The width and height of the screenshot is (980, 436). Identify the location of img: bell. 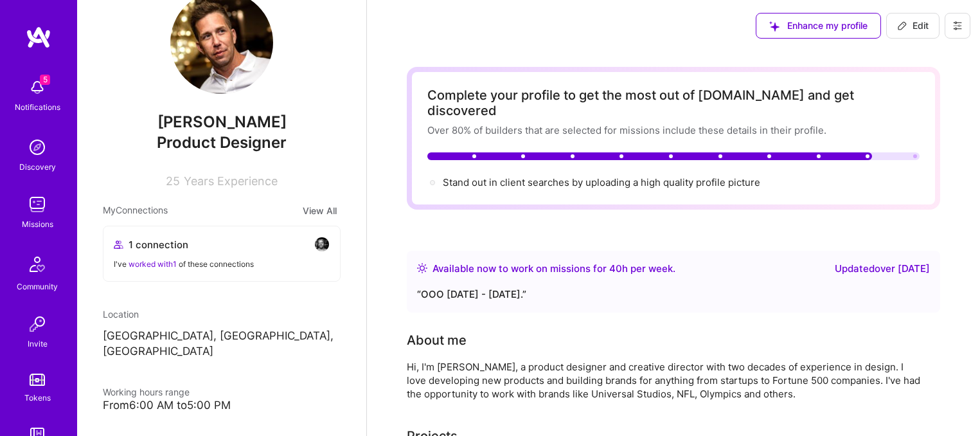
(38, 88).